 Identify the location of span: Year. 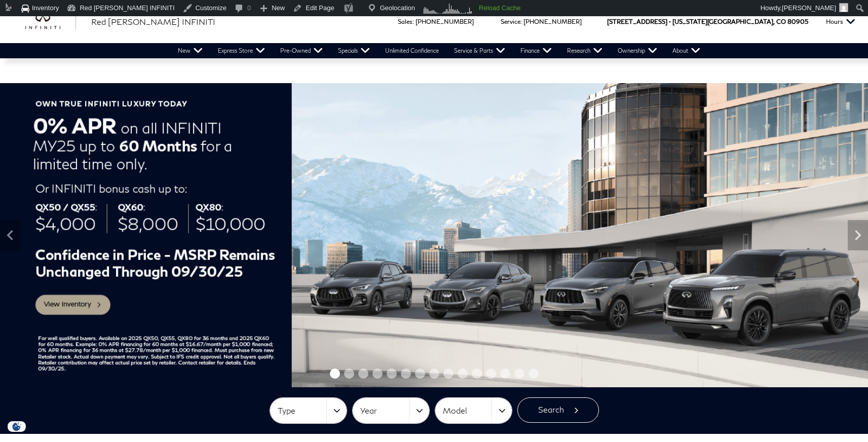
(385, 410).